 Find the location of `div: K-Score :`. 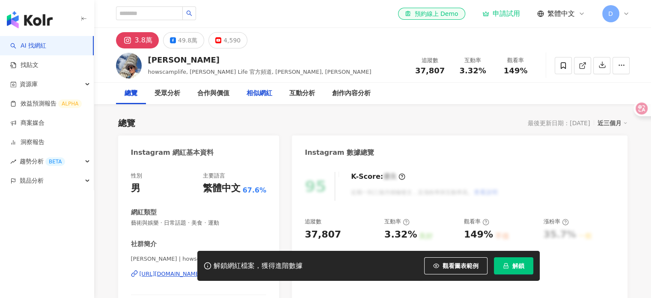

div: K-Score : is located at coordinates (378, 176).